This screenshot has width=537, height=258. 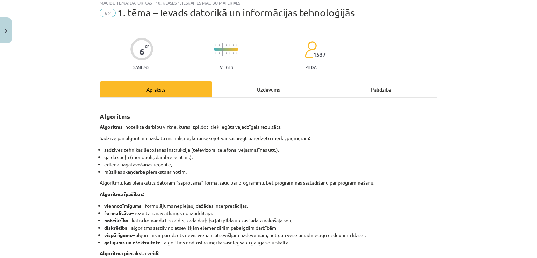 What do you see at coordinates (117, 213) in the screenshot?
I see `strong: formalitāte` at bounding box center [117, 213].